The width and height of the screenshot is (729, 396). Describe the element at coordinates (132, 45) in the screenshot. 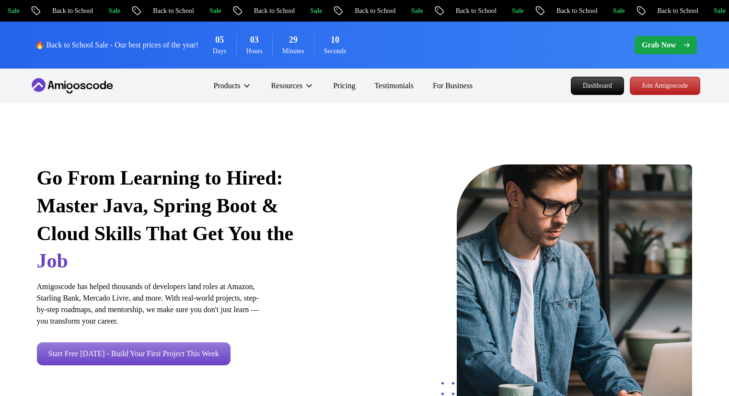

I see `p: 🔥 Back to School Sale - Our best prices of the year!` at that location.